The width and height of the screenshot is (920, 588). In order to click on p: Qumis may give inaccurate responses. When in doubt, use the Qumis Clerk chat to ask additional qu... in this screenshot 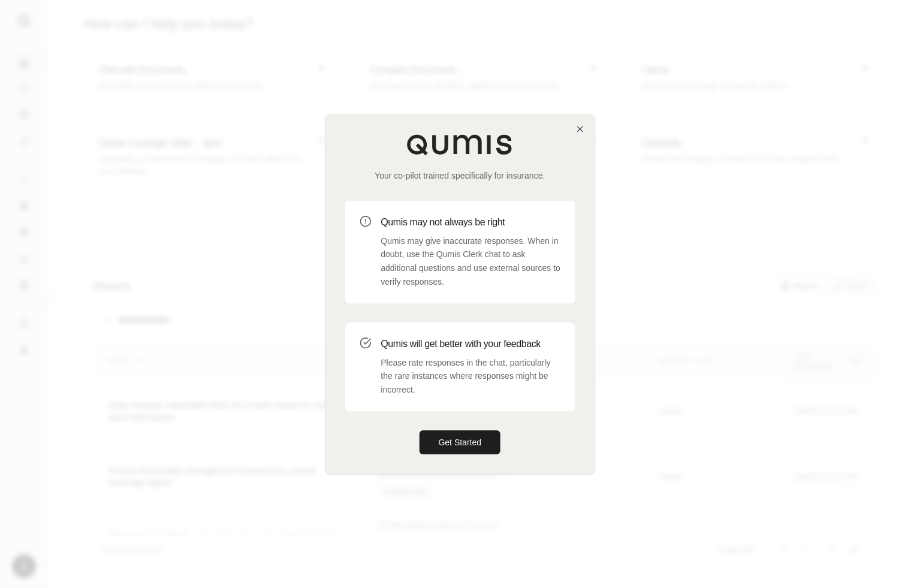, I will do `click(471, 261)`.